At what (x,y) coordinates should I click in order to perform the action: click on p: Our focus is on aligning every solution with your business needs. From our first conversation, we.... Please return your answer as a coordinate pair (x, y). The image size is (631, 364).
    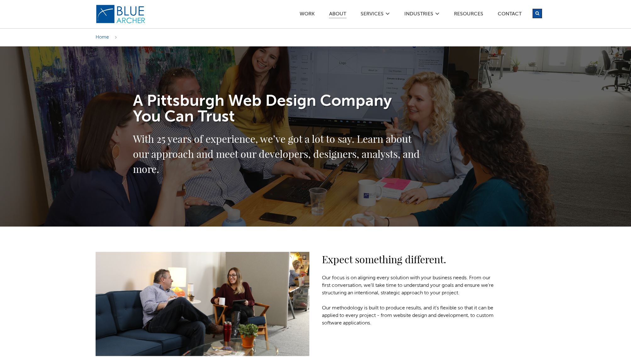
    Looking at the image, I should click on (410, 286).